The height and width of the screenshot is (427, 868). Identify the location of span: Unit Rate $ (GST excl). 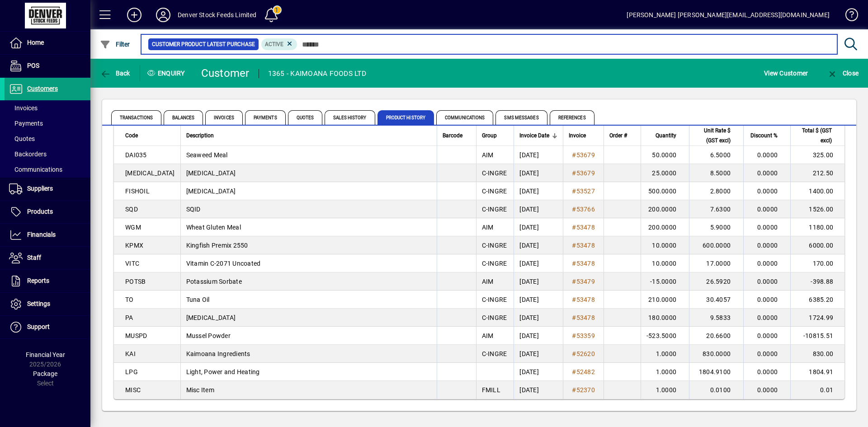
(713, 136).